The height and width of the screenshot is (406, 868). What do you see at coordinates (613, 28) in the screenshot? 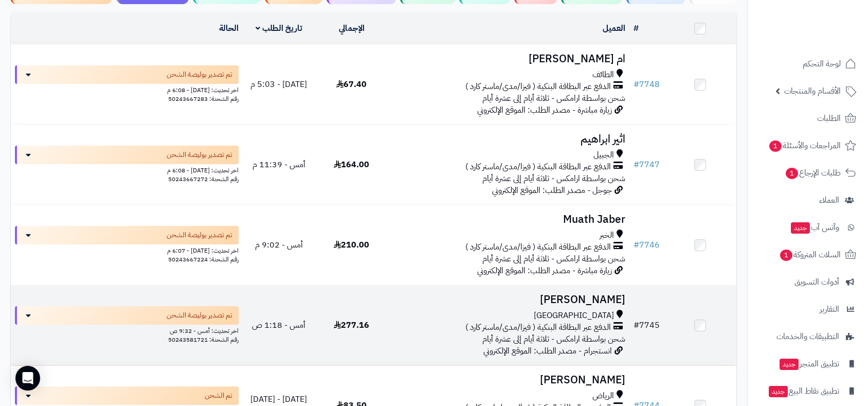
I see `a: العميل` at bounding box center [613, 28].